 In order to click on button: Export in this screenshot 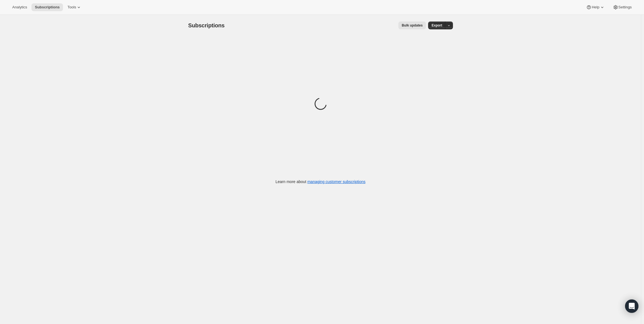, I will do `click(437, 25)`.